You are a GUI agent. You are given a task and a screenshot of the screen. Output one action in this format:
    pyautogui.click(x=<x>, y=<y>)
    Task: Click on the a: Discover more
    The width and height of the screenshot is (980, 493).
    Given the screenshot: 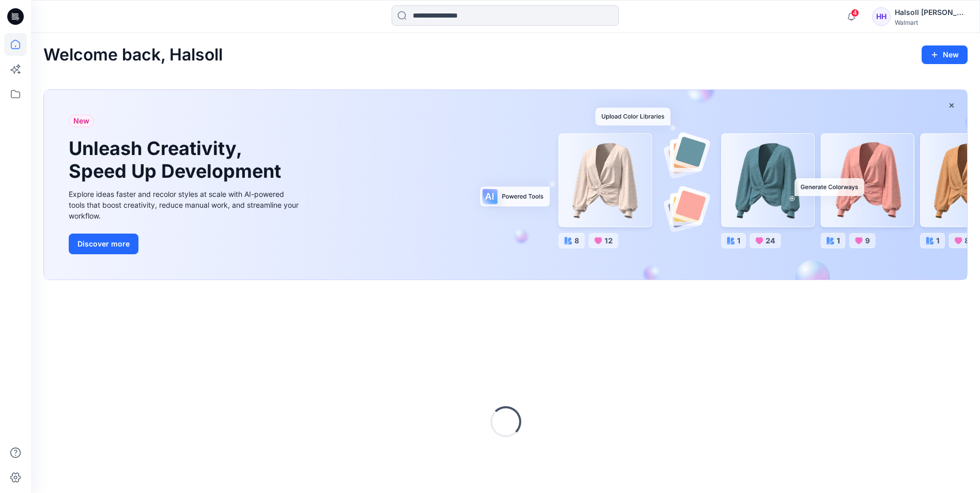 What is the action you would take?
    pyautogui.click(x=185, y=244)
    